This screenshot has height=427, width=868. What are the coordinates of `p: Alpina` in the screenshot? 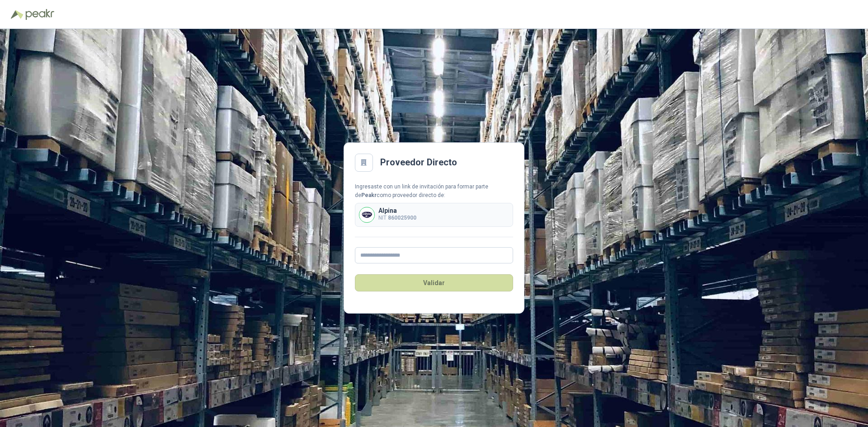 It's located at (397, 211).